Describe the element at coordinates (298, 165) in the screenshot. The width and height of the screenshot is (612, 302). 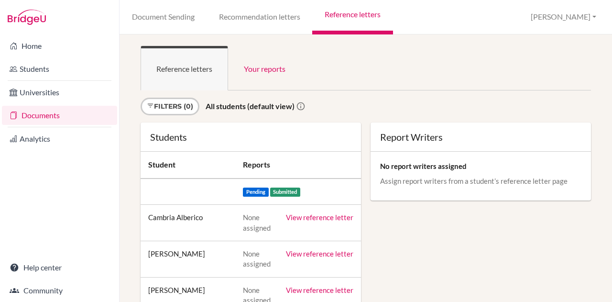
I see `th: Reports` at that location.